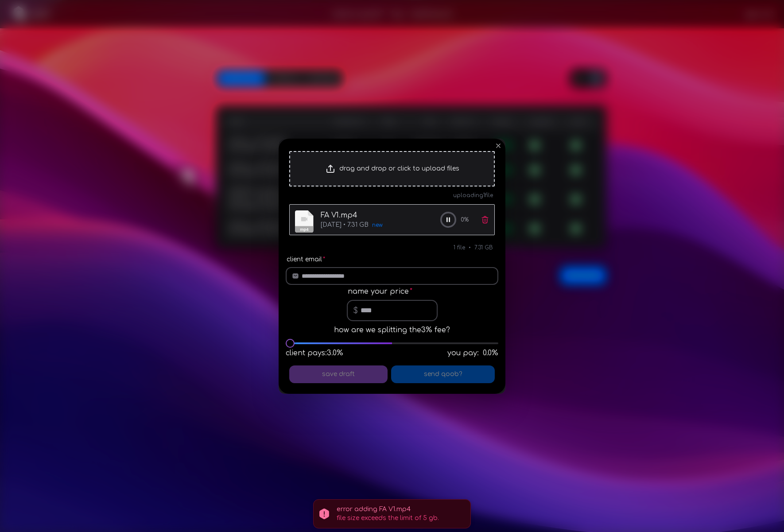 This screenshot has width=784, height=532. I want to click on svg: descriptionIcon, so click(324, 513).